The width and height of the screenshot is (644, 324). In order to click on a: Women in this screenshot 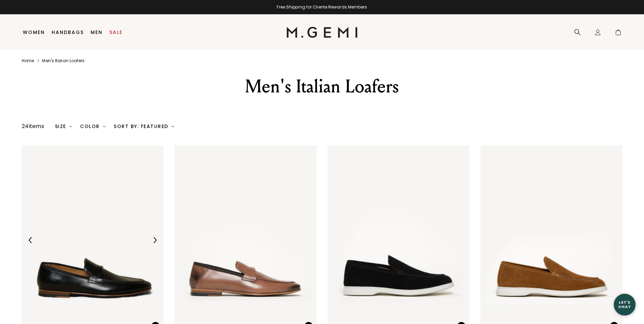, I will do `click(34, 32)`.